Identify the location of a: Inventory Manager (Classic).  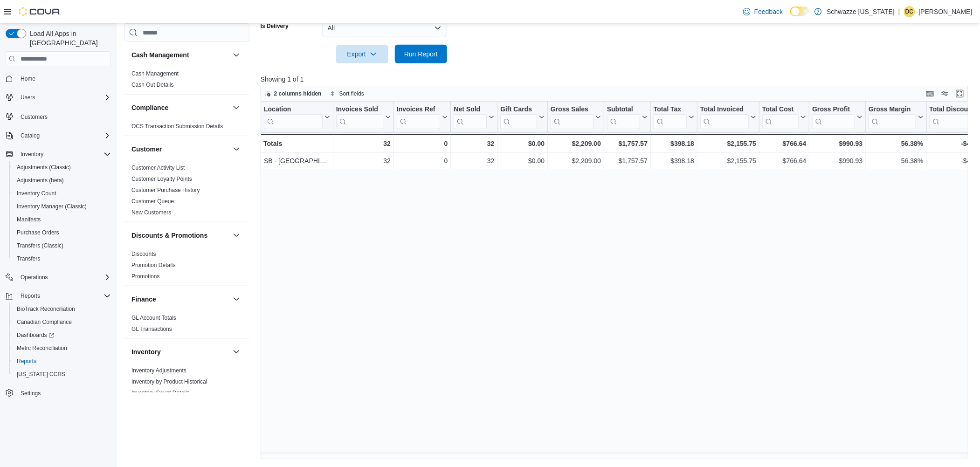
(52, 206).